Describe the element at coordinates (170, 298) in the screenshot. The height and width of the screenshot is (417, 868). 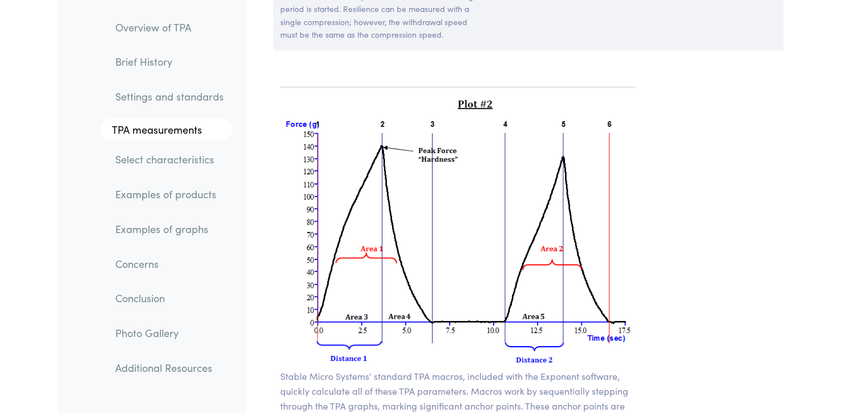
I see `a: Conclusion` at that location.